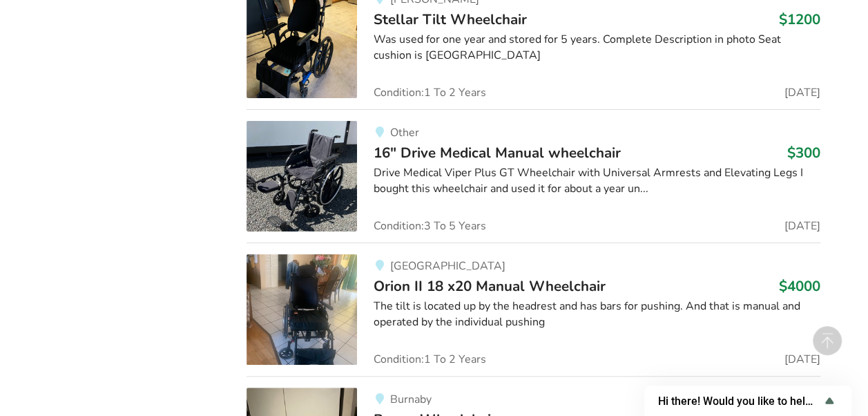  I want to click on div: Was used for one year and stored for 5 years. Complete Description in photo Seat cushion is [GEOG..., so click(596, 48).